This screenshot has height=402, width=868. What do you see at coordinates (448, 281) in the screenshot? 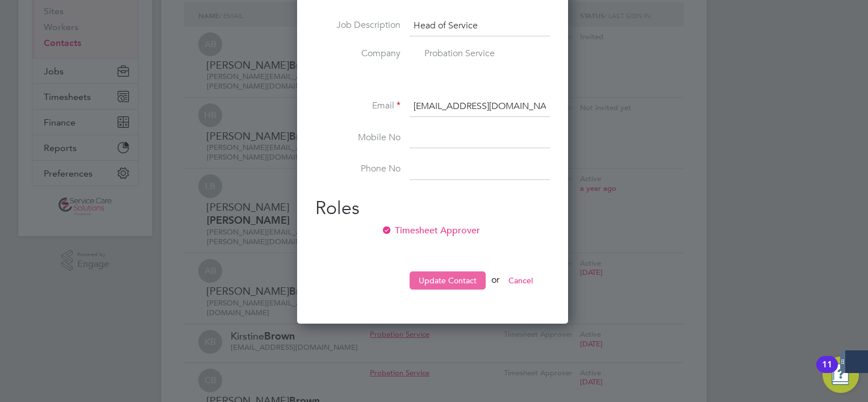
I see `button: Update Contact` at bounding box center [448, 281].